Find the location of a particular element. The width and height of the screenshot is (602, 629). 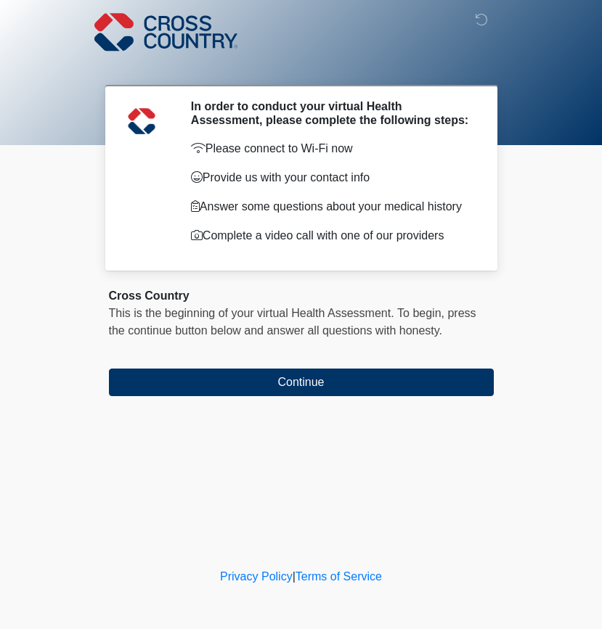

button: Continue is located at coordinates (301, 383).